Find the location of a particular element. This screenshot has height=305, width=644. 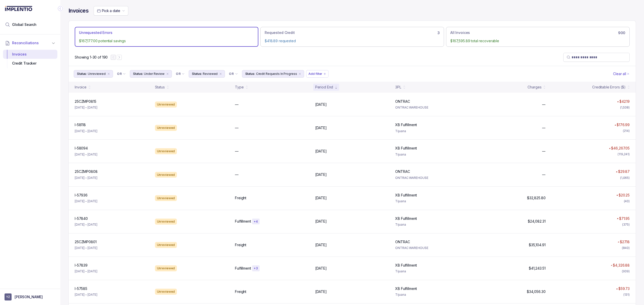

p: Showing 1-30 of 190 is located at coordinates (91, 57).